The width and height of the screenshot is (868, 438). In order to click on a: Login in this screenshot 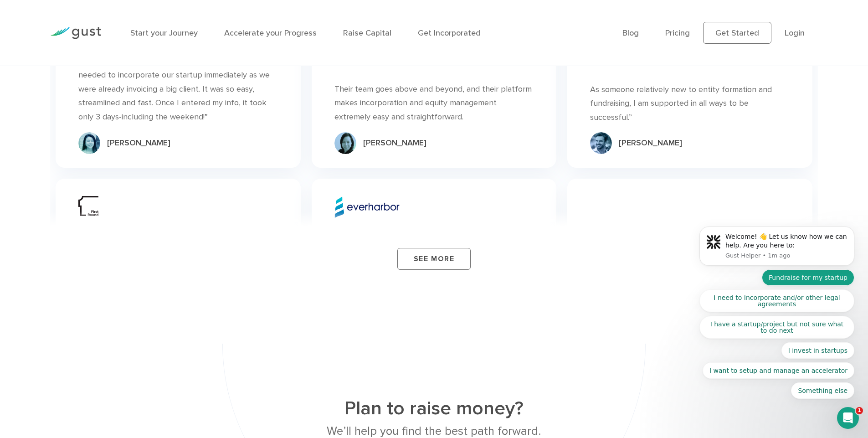, I will do `click(795, 33)`.